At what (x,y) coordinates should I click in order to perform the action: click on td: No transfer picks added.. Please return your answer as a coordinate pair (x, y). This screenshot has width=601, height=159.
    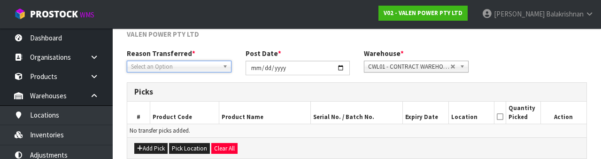
    Looking at the image, I should click on (357, 130).